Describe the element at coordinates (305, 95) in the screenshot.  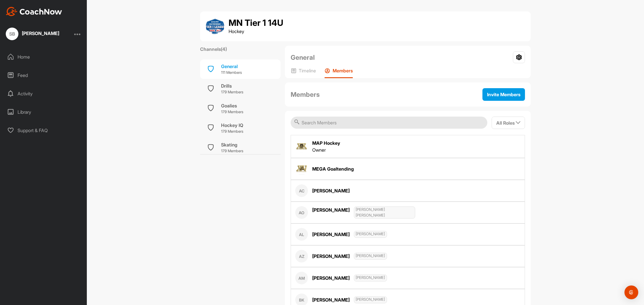
I see `h2: Members` at that location.